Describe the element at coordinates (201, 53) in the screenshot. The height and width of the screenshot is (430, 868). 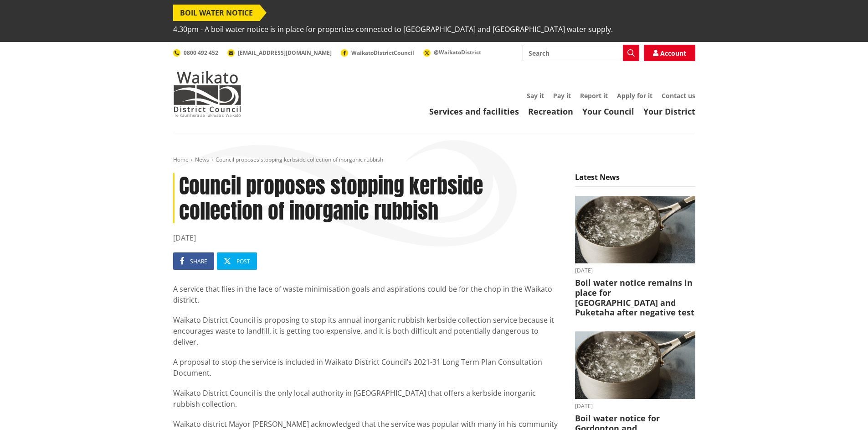
I see `span: 0800 492 452` at that location.